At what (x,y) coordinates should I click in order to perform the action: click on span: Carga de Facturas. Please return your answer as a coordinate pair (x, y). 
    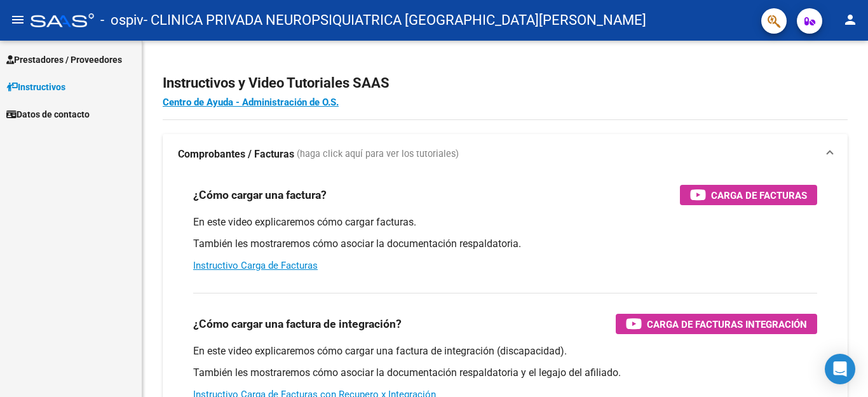
    Looking at the image, I should click on (759, 195).